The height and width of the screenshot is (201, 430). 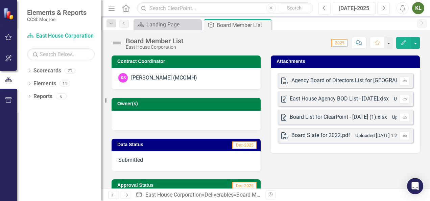 What do you see at coordinates (295, 8) in the screenshot?
I see `button: Search` at bounding box center [295, 8].